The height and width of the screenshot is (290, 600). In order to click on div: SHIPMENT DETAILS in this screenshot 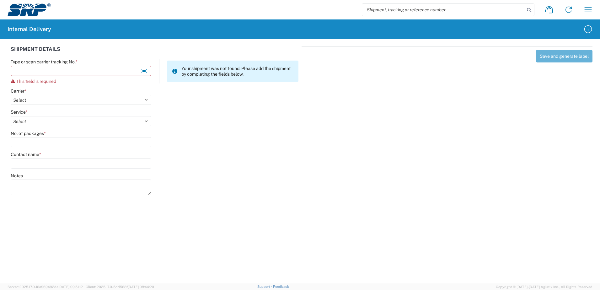, I will do `click(154, 53)`.